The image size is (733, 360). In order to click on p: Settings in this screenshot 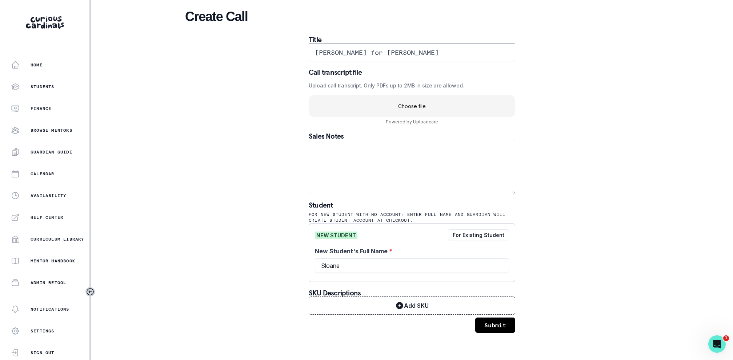, I will do `click(43, 331)`.